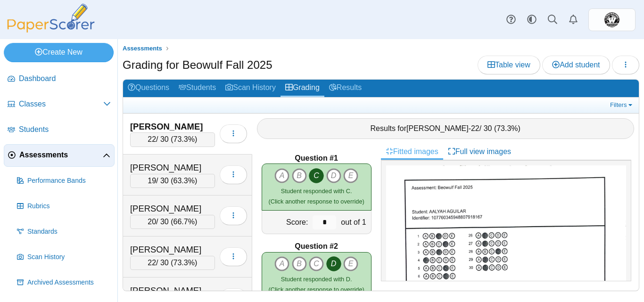 This screenshot has width=644, height=302. Describe the element at coordinates (61, 105) in the screenshot. I see `span: Classes` at that location.